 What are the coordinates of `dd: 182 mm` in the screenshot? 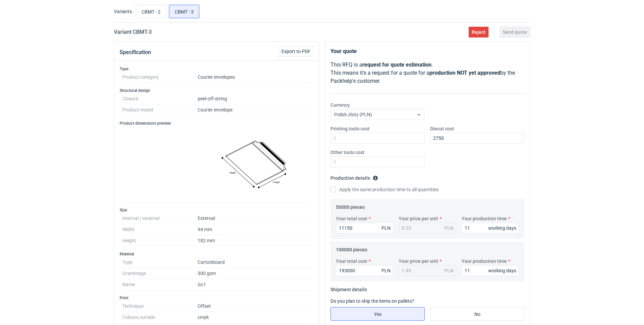 It's located at (254, 240).